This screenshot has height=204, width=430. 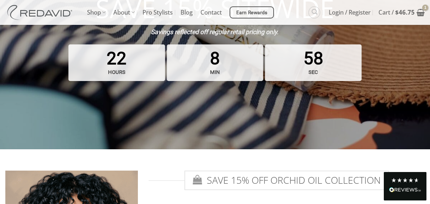 I want to click on span: Earn Rewards, so click(x=252, y=13).